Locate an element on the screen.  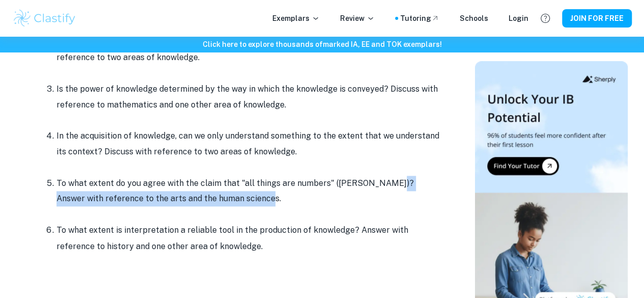
p: Review is located at coordinates (357, 18).